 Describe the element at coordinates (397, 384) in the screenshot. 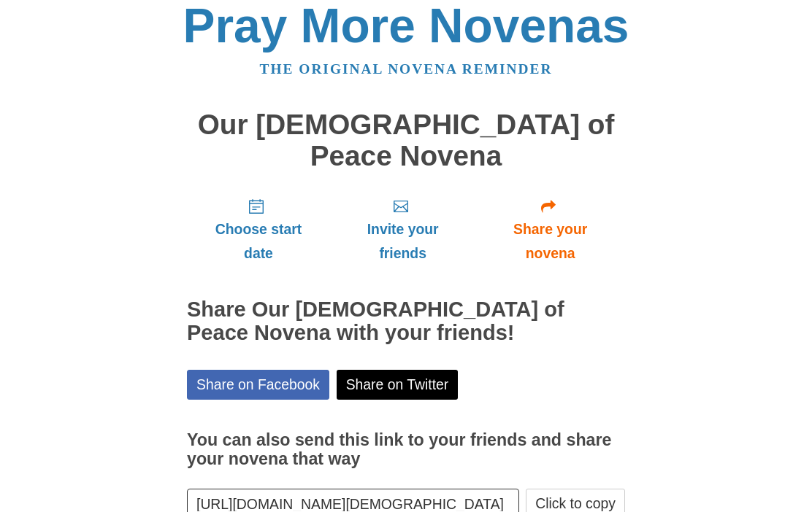

I see `a: Share on Twitter` at that location.